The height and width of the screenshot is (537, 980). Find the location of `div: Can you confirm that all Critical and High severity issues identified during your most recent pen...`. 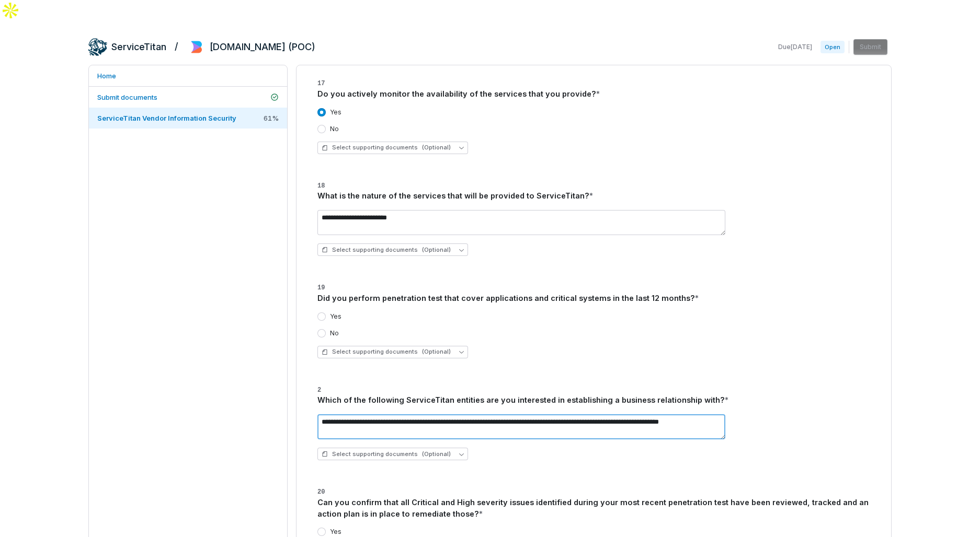

div: Can you confirm that all Critical and High severity issues identified during your most recent pen... is located at coordinates (593, 508).